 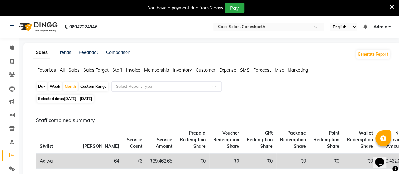 I want to click on span: Voucher Redemption Share, so click(x=226, y=140).